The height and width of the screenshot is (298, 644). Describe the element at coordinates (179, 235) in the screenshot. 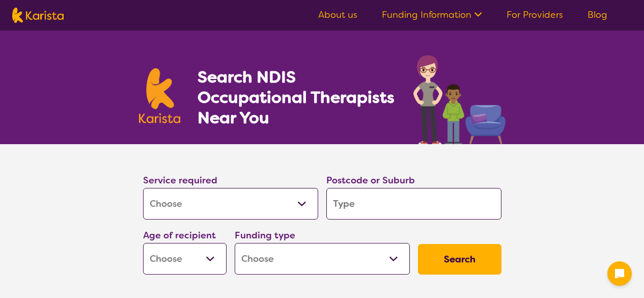

I see `label: Age of recipient` at that location.